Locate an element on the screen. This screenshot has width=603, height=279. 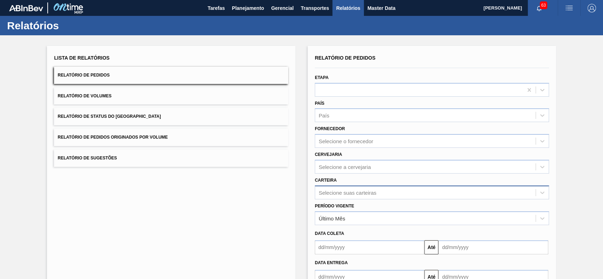
span: Data entrega is located at coordinates (331, 263).